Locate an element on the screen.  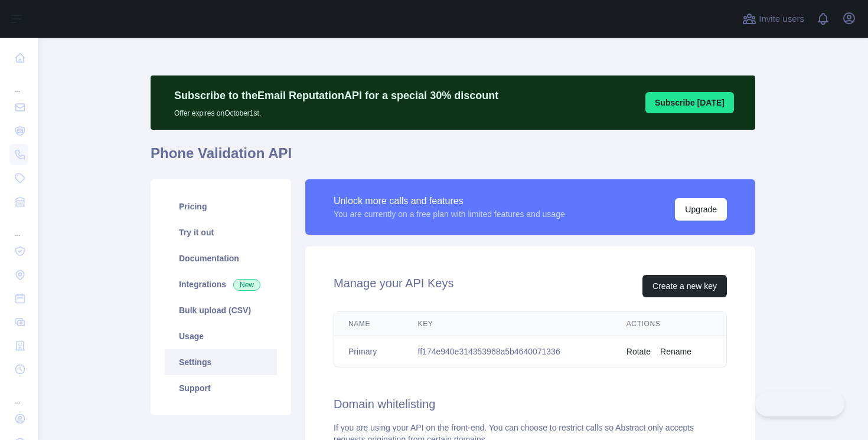
td: Primary is located at coordinates (369, 352).